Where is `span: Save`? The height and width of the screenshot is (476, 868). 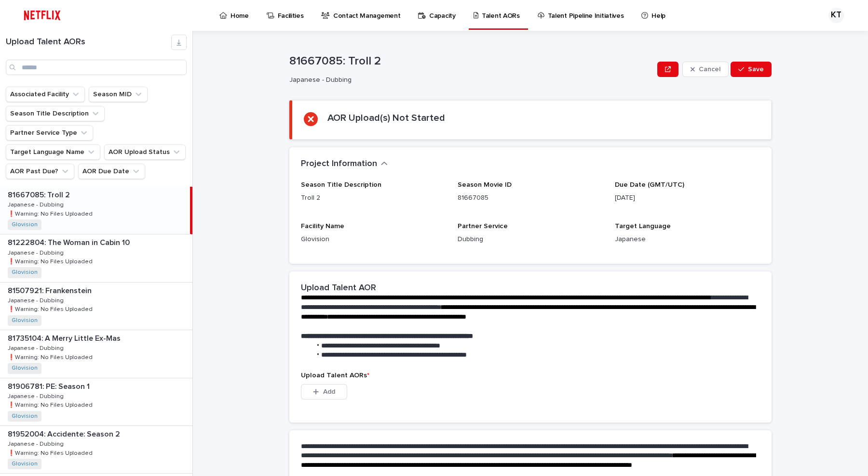 span: Save is located at coordinates (755, 69).